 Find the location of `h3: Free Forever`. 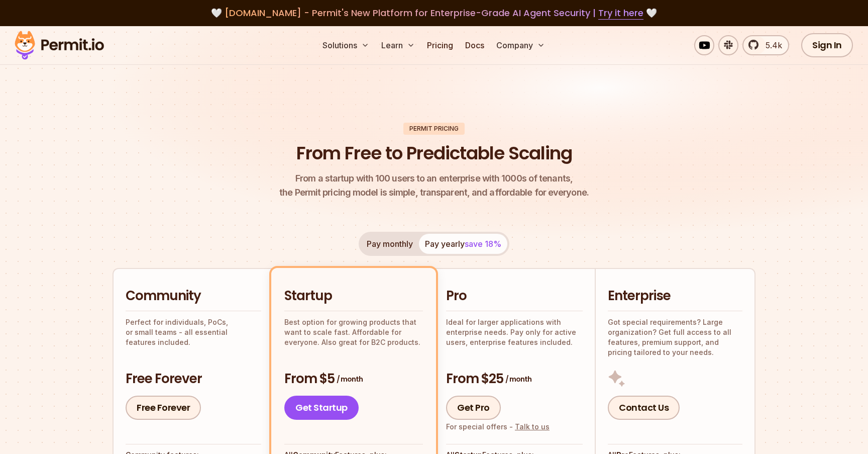

h3: Free Forever is located at coordinates (194, 379).